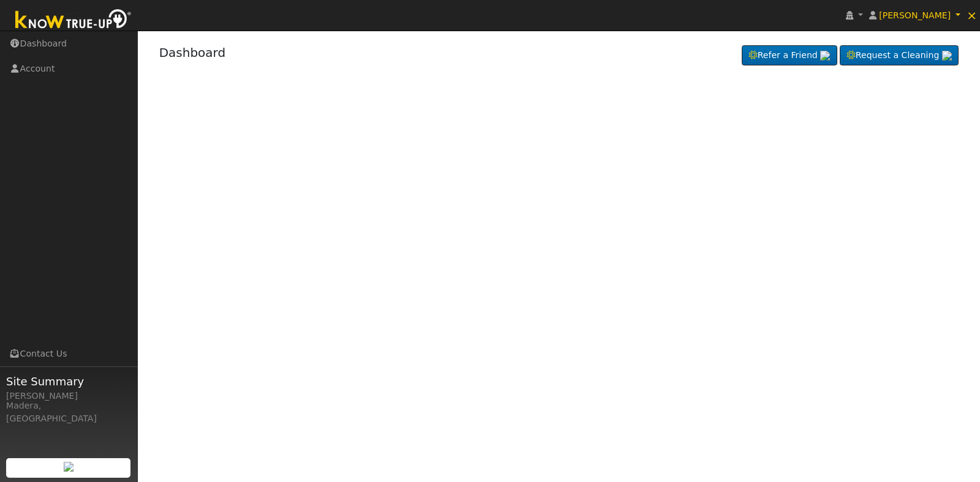 The height and width of the screenshot is (482, 980). I want to click on a: Dashboard, so click(192, 53).